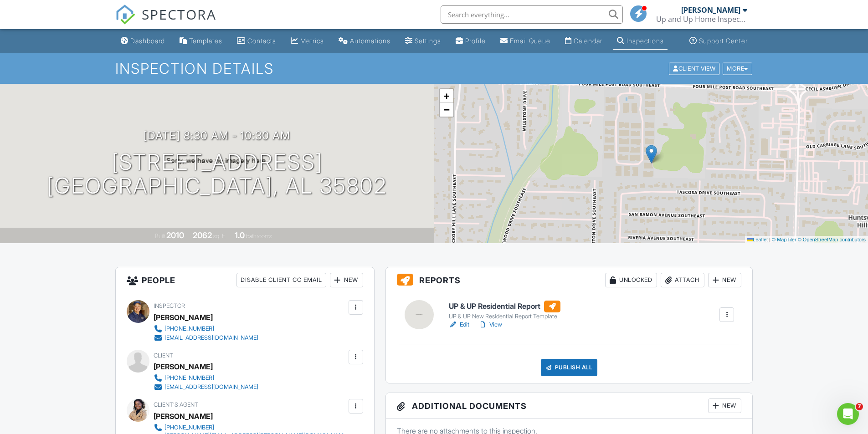  What do you see at coordinates (307, 41) in the screenshot?
I see `a: Metrics` at bounding box center [307, 41].